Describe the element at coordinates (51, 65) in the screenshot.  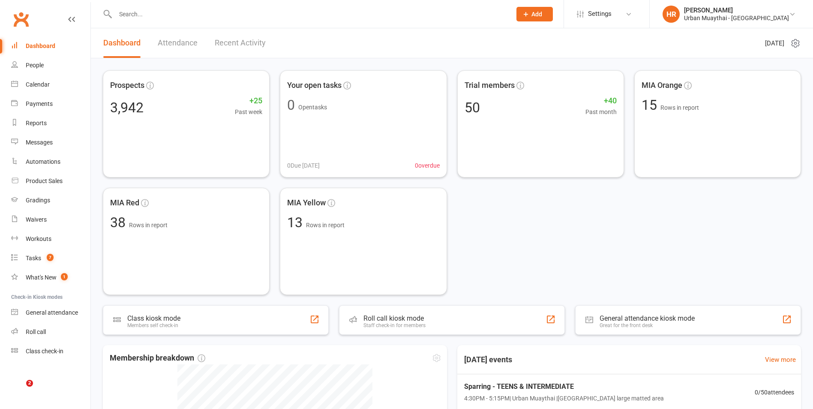
I see `a: People` at that location.